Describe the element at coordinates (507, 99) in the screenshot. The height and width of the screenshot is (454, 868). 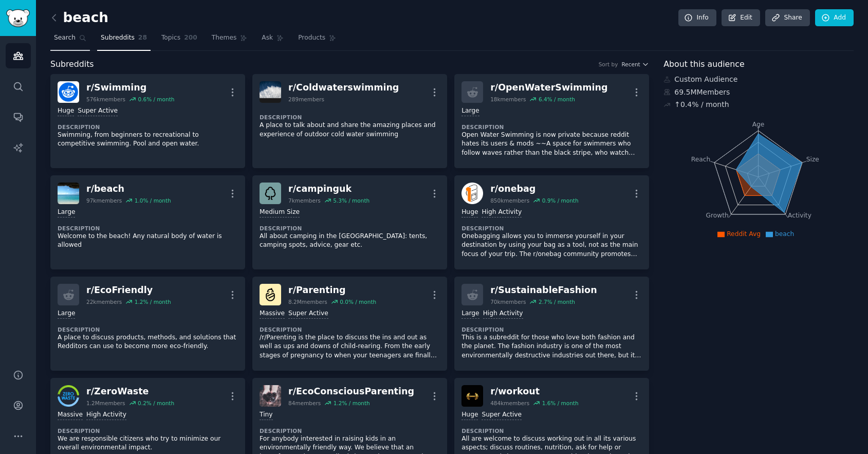
I see `div: 18k members` at that location.